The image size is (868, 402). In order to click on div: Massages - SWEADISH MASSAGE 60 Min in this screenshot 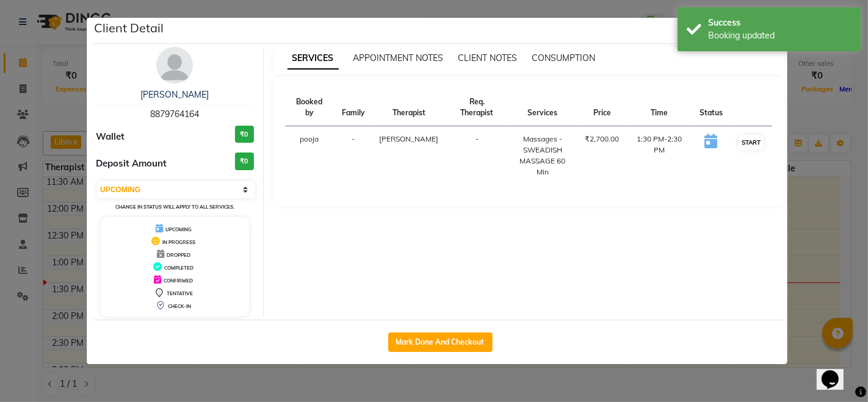, I will do `click(543, 156)`.